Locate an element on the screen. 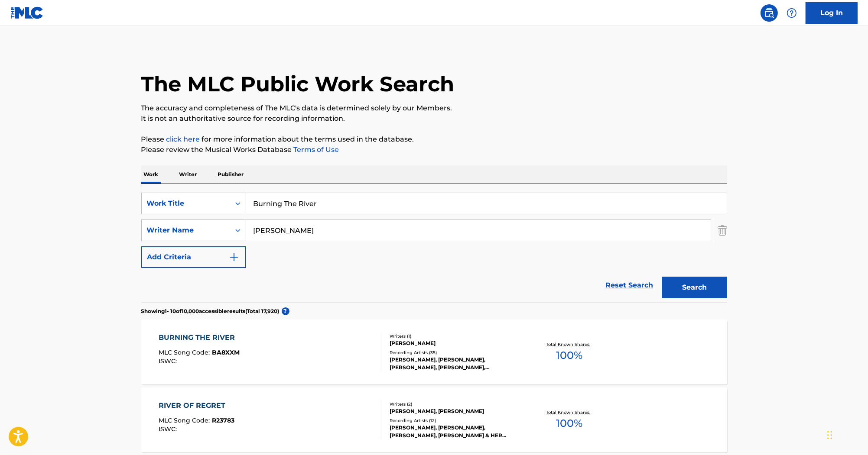 Image resolution: width=868 pixels, height=455 pixels. img: Delete Criterion is located at coordinates (723, 230).